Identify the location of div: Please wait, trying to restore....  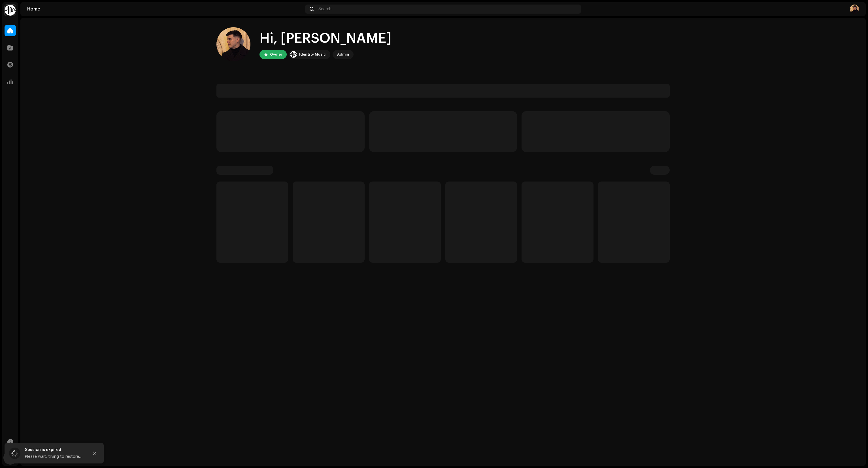
(55, 456).